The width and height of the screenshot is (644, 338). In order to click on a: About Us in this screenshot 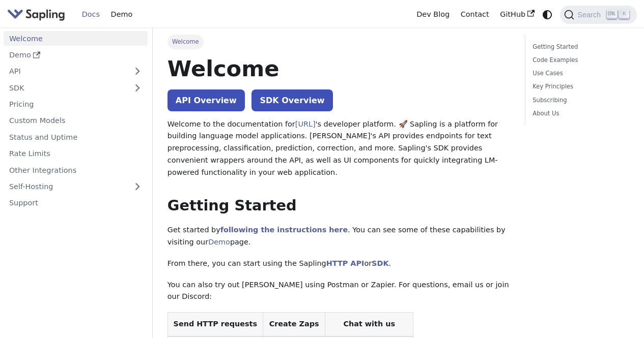, I will do `click(579, 113)`.